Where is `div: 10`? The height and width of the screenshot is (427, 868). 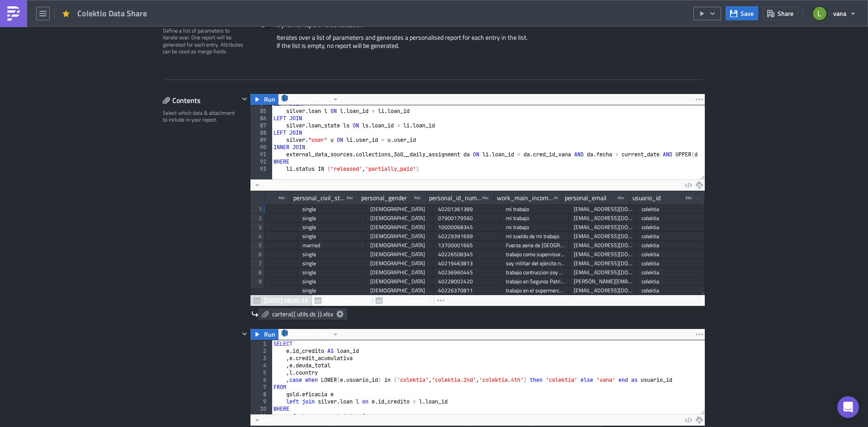 div: 10 is located at coordinates (261, 409).